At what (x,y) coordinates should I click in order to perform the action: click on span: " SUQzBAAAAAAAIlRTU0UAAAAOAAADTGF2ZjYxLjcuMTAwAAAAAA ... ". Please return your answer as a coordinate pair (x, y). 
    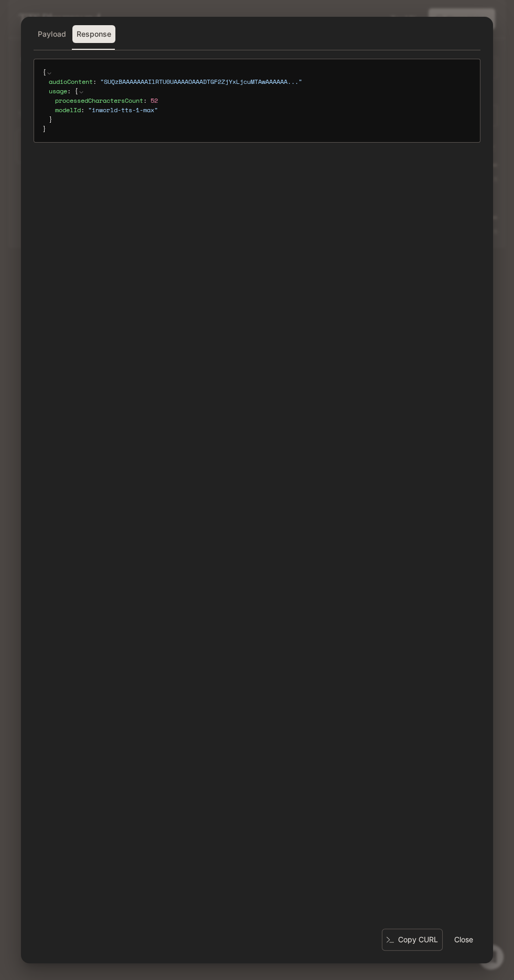
    Looking at the image, I should click on (201, 81).